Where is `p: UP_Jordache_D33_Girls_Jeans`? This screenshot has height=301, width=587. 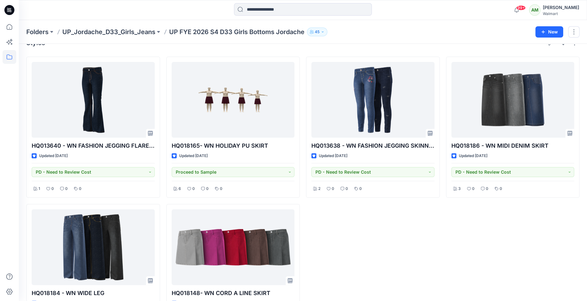 p: UP_Jordache_D33_Girls_Jeans is located at coordinates (109, 32).